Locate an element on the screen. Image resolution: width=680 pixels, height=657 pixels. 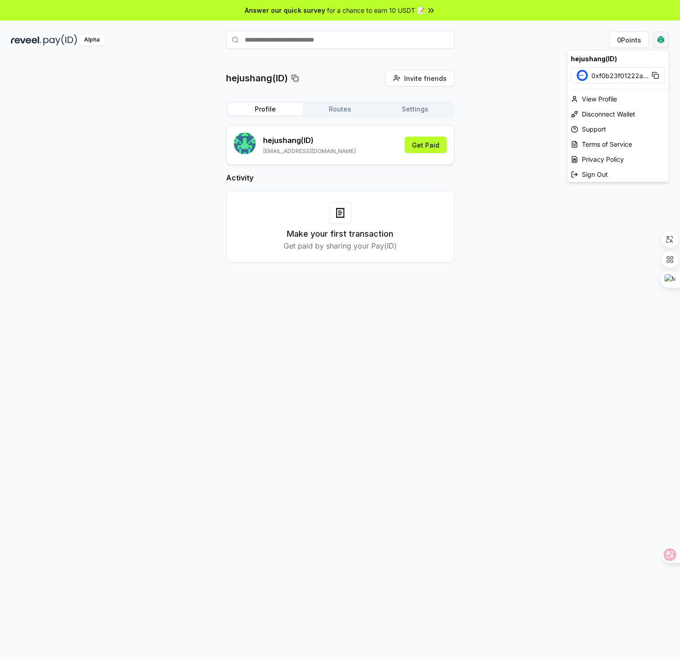
div: View Profile is located at coordinates (618, 99).